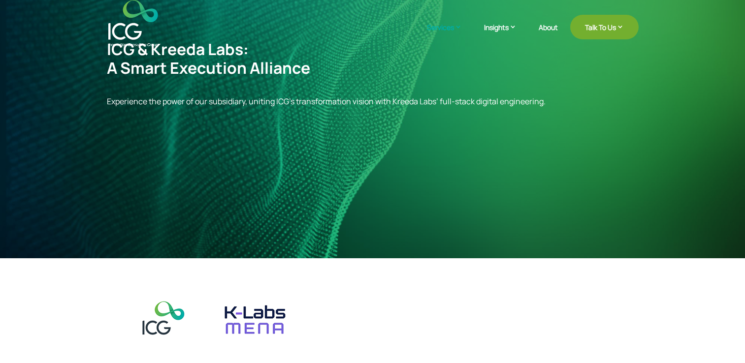 This screenshot has width=745, height=363. Describe the element at coordinates (208, 59) in the screenshot. I see `strong: ICG & Kreeda Labs: A Smart Execution Alliance` at that location.